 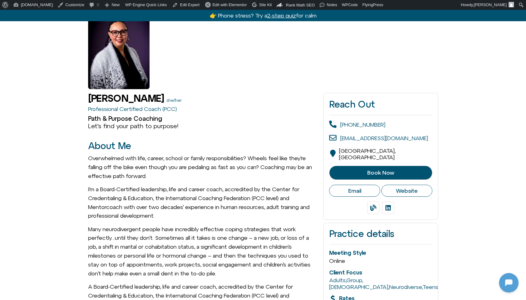 What do you see at coordinates (407, 191) in the screenshot?
I see `a: Website` at bounding box center [407, 191].